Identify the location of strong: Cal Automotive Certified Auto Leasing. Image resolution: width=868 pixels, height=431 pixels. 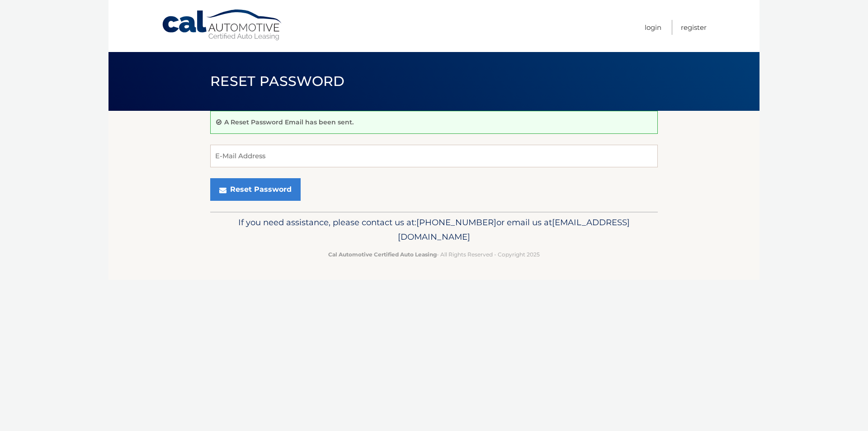
(382, 254).